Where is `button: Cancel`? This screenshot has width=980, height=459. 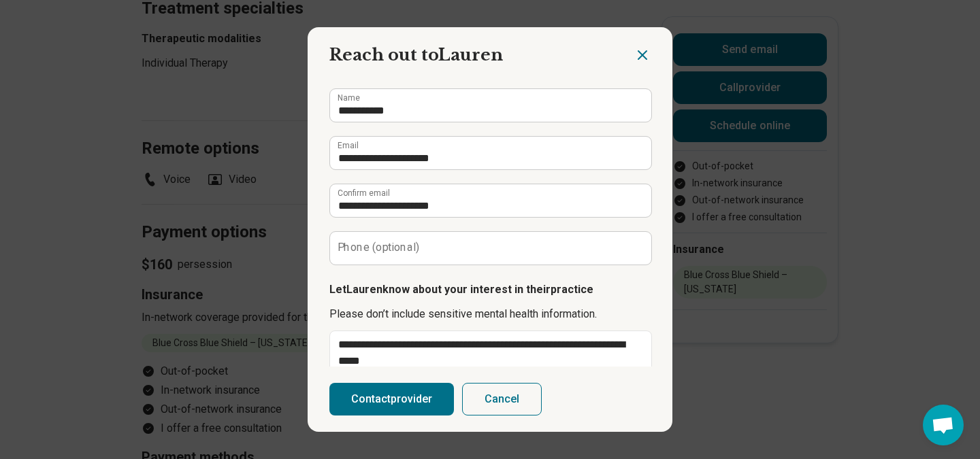 button: Cancel is located at coordinates (502, 399).